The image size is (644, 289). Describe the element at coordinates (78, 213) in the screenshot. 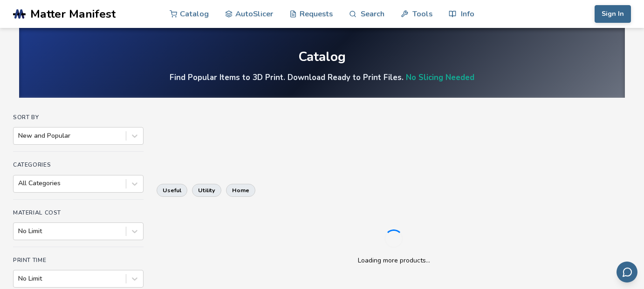

I see `h4: Material Cost` at that location.